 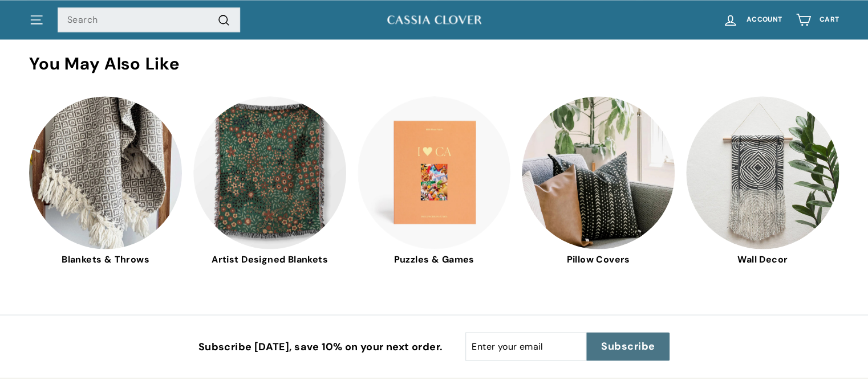 I want to click on input: Enter your email, so click(x=526, y=346).